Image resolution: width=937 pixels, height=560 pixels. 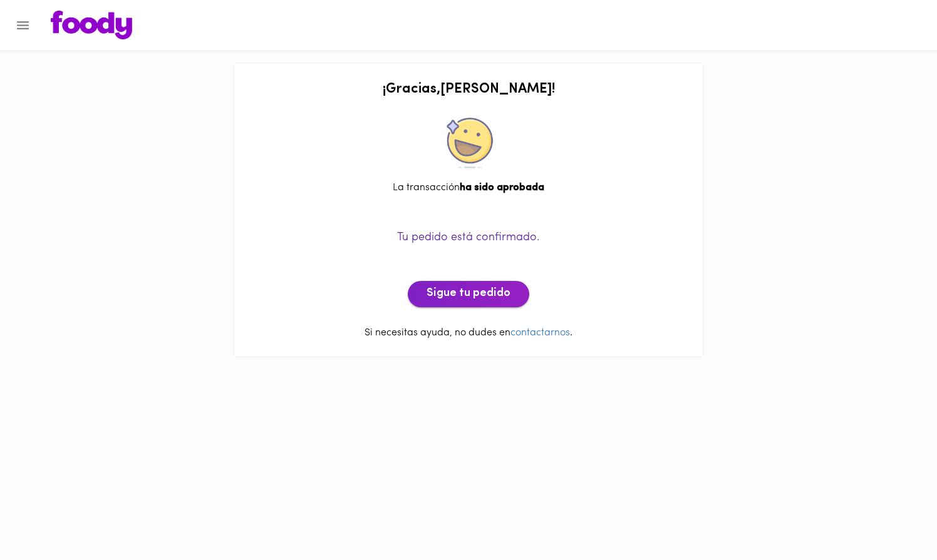 What do you see at coordinates (540, 333) in the screenshot?
I see `a: contactarnos` at bounding box center [540, 333].